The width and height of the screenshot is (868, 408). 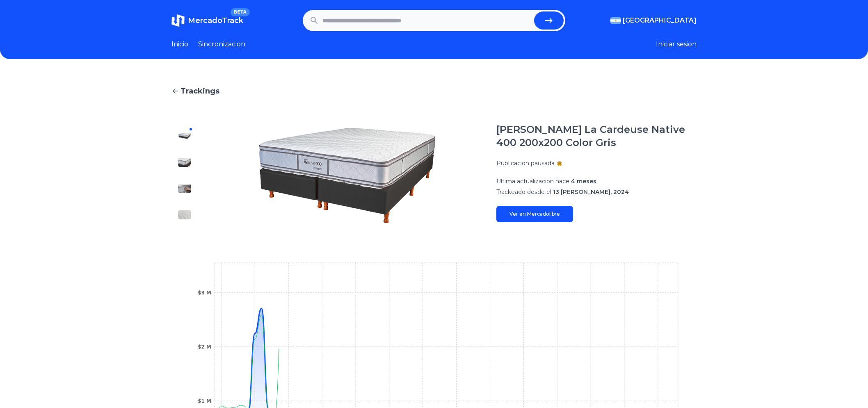 What do you see at coordinates (240, 13) in the screenshot?
I see `span: BETA` at bounding box center [240, 13].